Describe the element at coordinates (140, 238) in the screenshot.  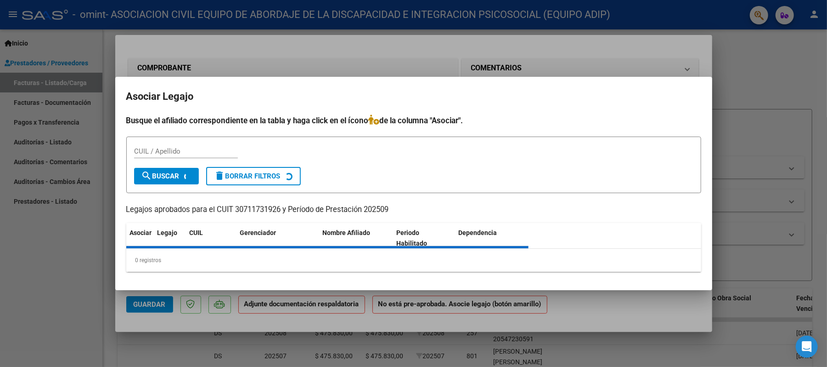
I see `datatable-header-cell: Asociar` at that location.